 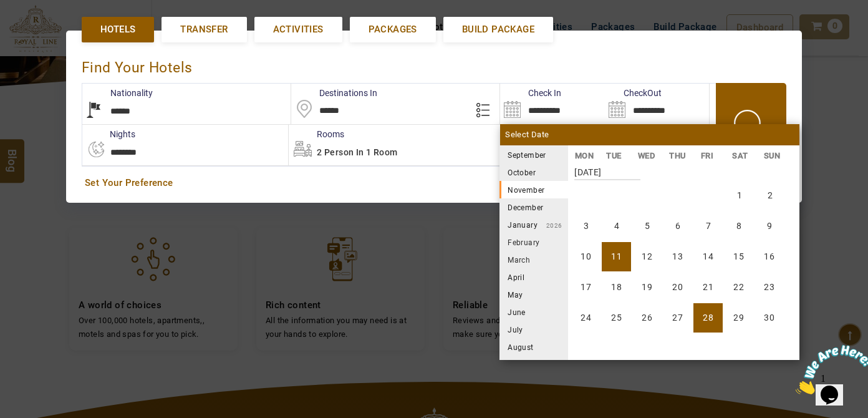 What do you see at coordinates (117, 93) in the screenshot?
I see `label: Nationality` at bounding box center [117, 93].